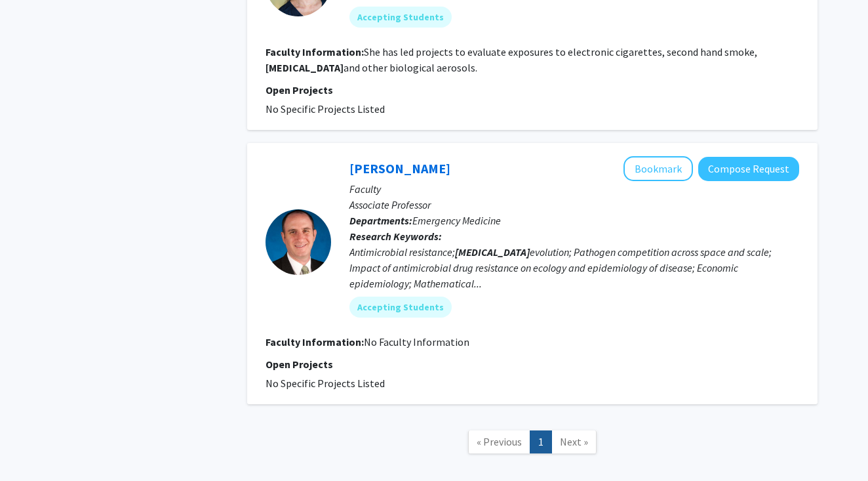 Image resolution: width=868 pixels, height=481 pixels. What do you see at coordinates (574, 441) in the screenshot?
I see `a: Next Page` at bounding box center [574, 441].